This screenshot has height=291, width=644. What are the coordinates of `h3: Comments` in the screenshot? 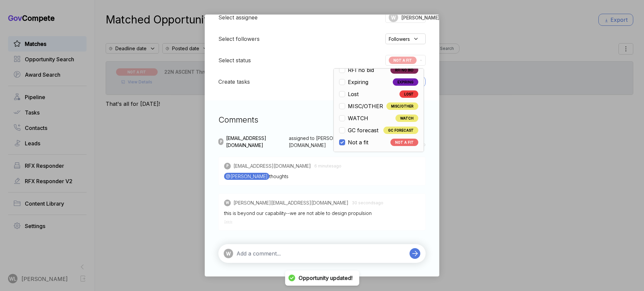 It's located at (322, 120).